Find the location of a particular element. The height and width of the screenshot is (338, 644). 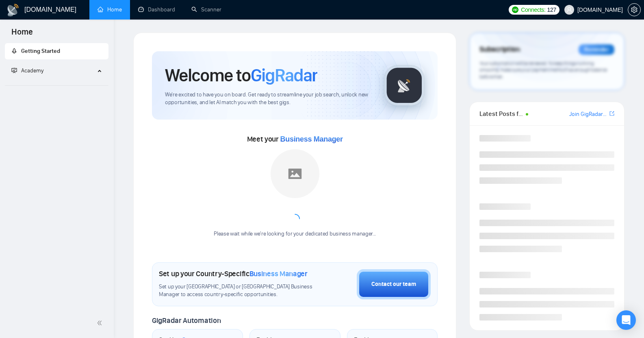

span: double-left is located at coordinates (101, 323).